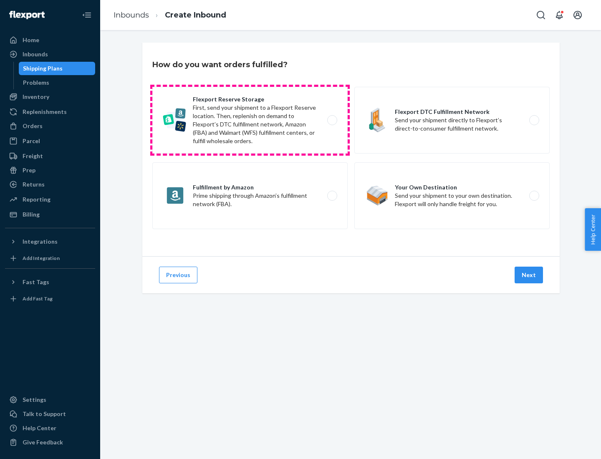 The image size is (601, 459). What do you see at coordinates (35, 54) in the screenshot?
I see `div: Inbounds` at bounding box center [35, 54].